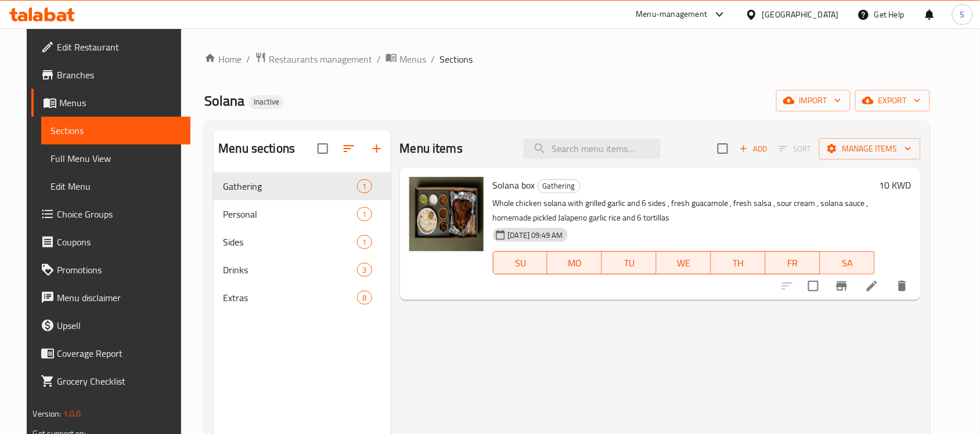 The width and height of the screenshot is (980, 434). Describe the element at coordinates (559, 186) in the screenshot. I see `div: Gathering` at that location.